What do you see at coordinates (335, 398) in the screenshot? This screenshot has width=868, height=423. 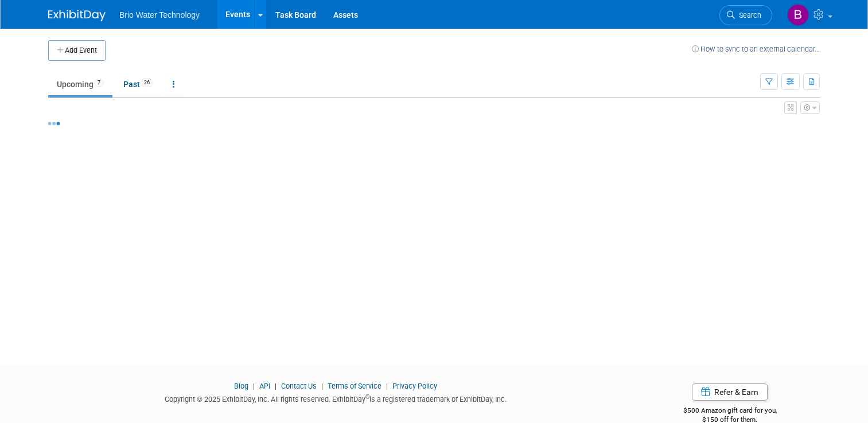 I see `div: Copyright © 2025 ExhibitDay, Inc. All rights reserved. ExhibitDay is a registered trademark of Ex...` at bounding box center [335, 398].